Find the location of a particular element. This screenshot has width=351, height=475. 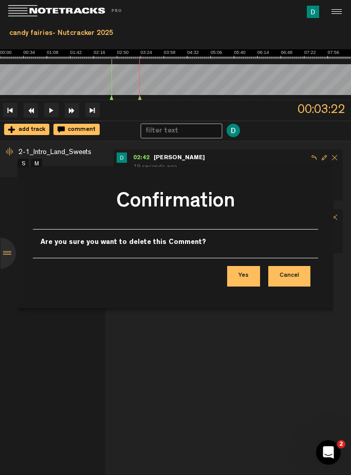

h3: Confirmation is located at coordinates (175, 205).